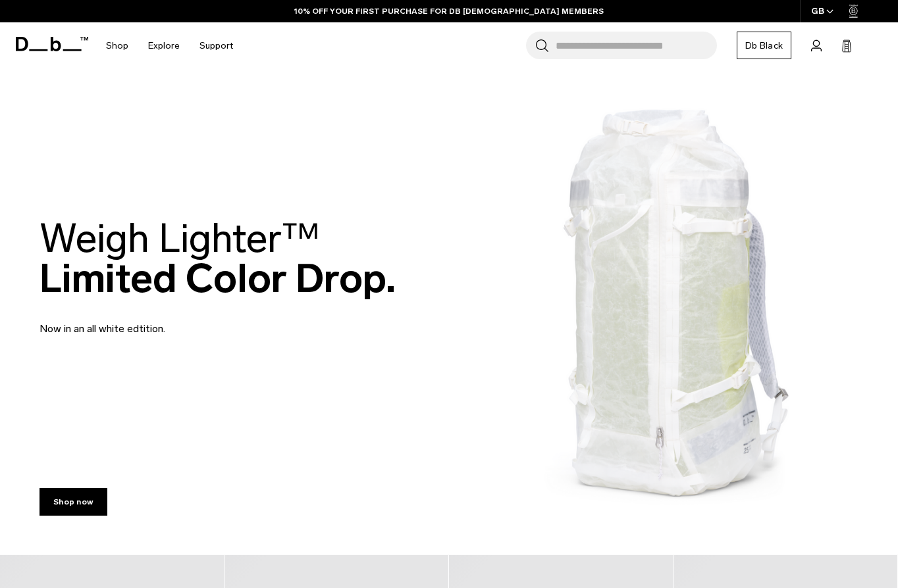  I want to click on span: Weigh Lighter™, so click(179, 238).